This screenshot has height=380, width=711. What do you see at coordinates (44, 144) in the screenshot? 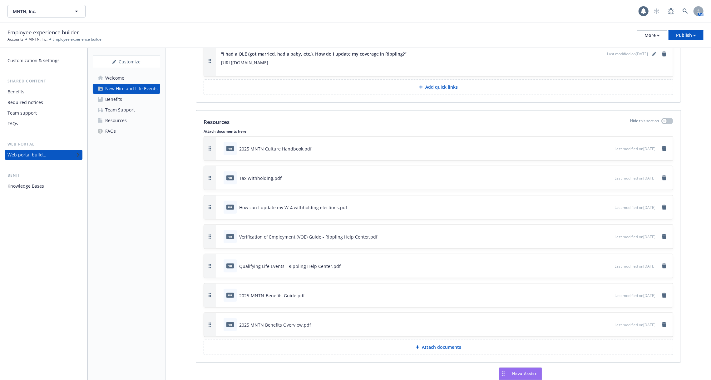
I see `div: Web portal` at bounding box center [44, 144].